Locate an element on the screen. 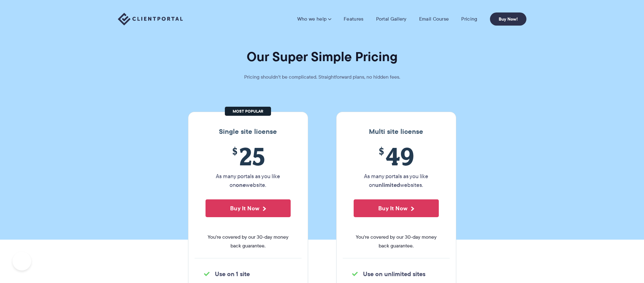 The image size is (644, 283). strong: one is located at coordinates (241, 184).